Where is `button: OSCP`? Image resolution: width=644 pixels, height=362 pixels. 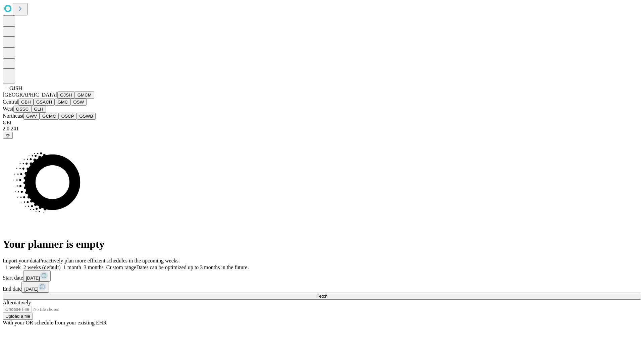
button: OSCP is located at coordinates (68, 116).